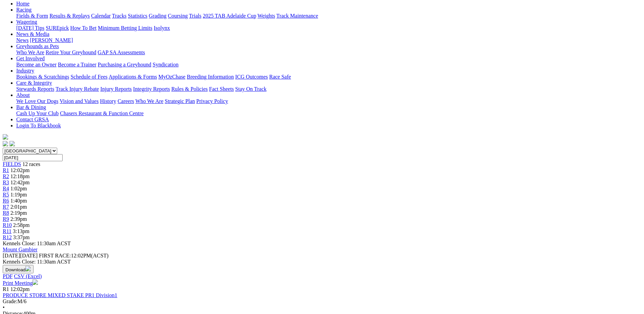 The width and height of the screenshot is (644, 314). I want to click on a: Racing, so click(23, 10).